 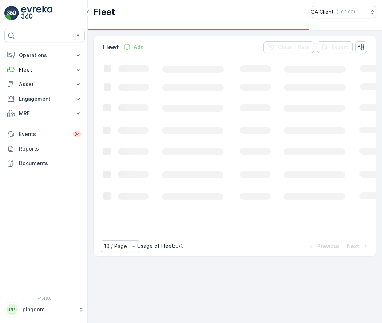 What do you see at coordinates (44, 134) in the screenshot?
I see `p: Events` at bounding box center [44, 134].